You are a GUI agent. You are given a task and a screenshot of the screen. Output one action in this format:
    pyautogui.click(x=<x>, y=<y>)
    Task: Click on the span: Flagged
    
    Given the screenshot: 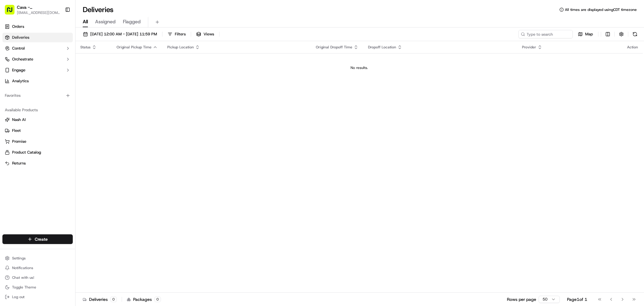 What is the action you would take?
    pyautogui.click(x=132, y=22)
    